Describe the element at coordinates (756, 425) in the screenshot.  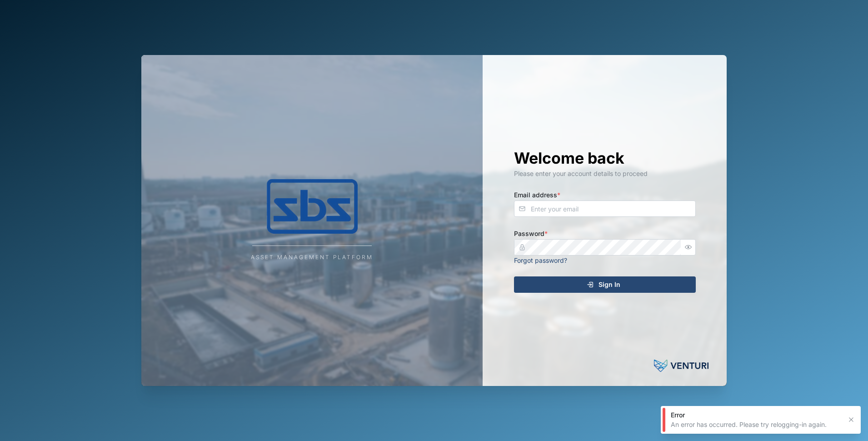
I see `div: An error has occurred. Please try relogging-in again.` at that location.